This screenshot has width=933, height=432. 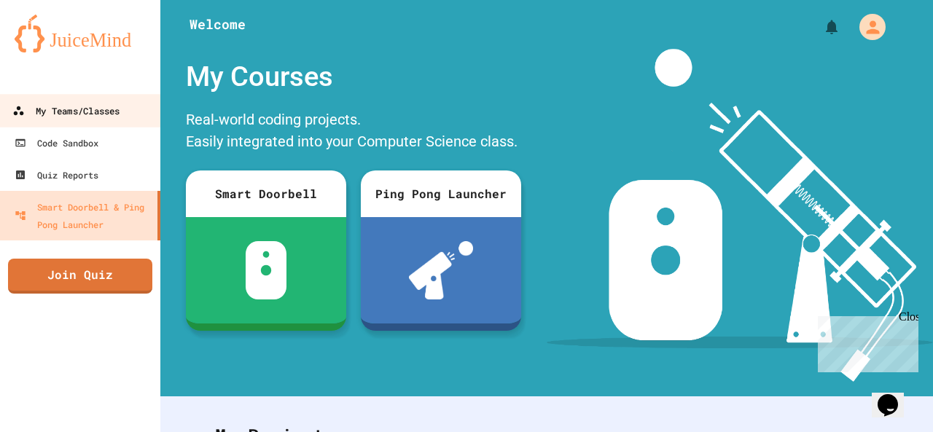 I want to click on div: My Account, so click(x=867, y=27).